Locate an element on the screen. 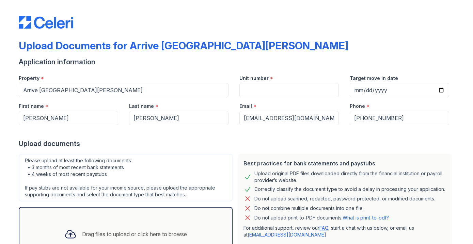  div: Application information is located at coordinates (237, 62).